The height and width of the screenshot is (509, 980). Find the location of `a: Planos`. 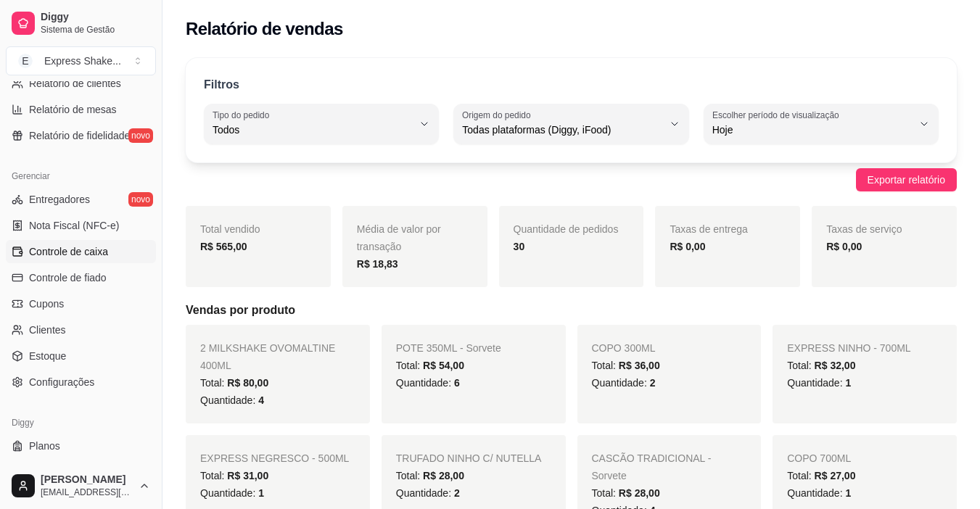

a: Planos is located at coordinates (81, 446).